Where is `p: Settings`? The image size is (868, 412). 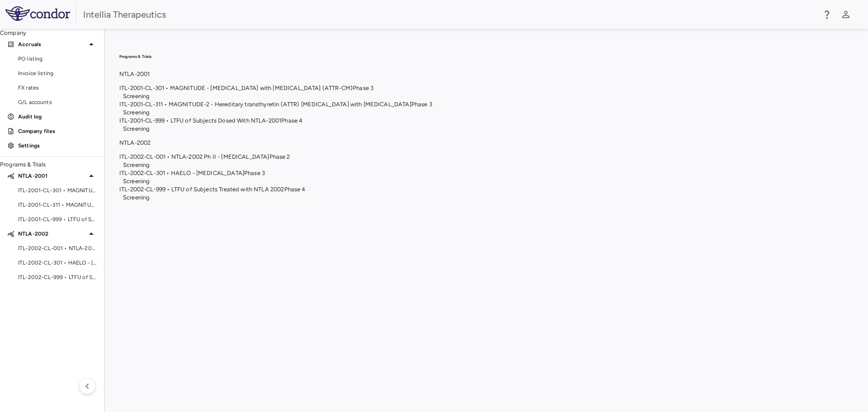 p: Settings is located at coordinates (57, 146).